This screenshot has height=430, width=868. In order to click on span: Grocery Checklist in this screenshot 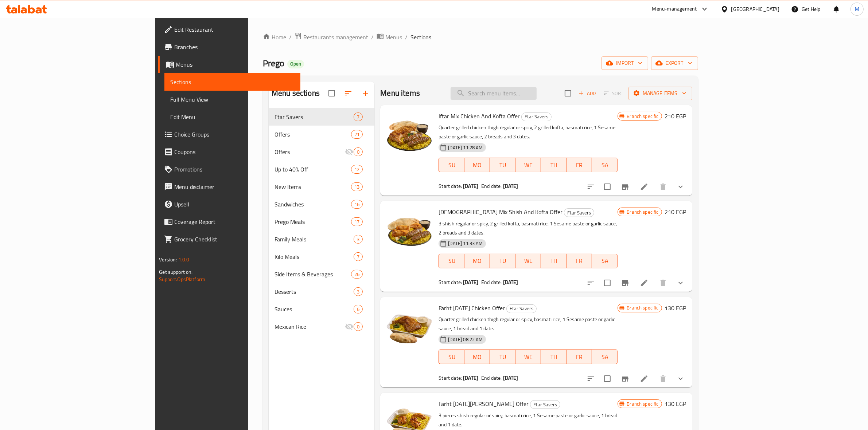, I will do `click(235, 239)`.